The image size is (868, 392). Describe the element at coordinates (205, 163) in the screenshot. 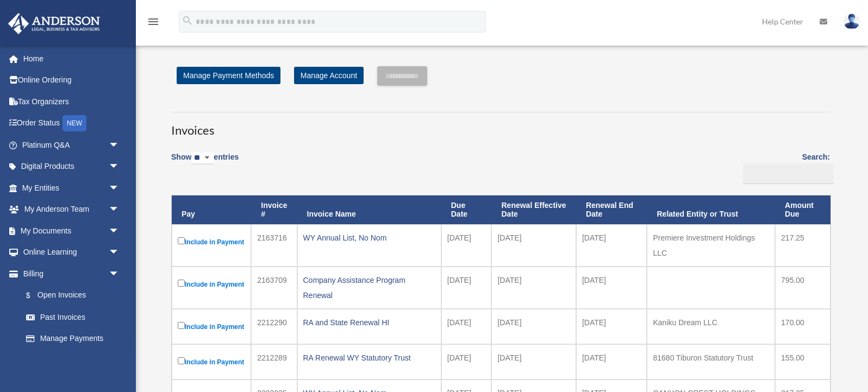

I see `label: Show entries` at that location.